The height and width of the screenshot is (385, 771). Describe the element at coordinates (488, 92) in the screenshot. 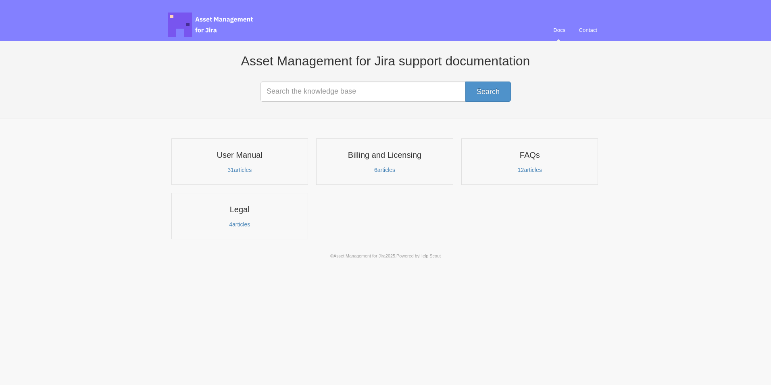

I see `span: Search` at that location.